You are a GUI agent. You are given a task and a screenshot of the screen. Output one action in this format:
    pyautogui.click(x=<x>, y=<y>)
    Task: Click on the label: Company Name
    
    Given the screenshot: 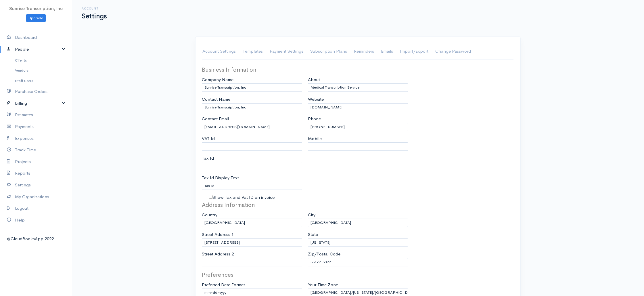 What is the action you would take?
    pyautogui.click(x=218, y=80)
    